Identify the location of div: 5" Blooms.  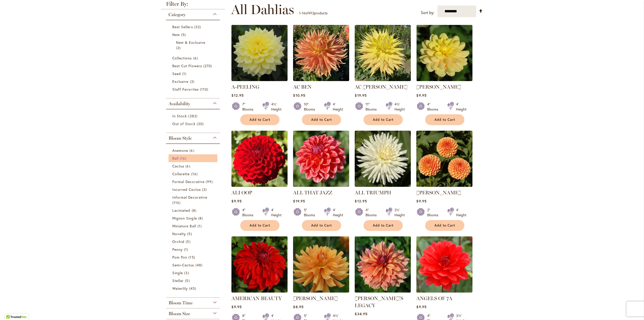
(311, 212).